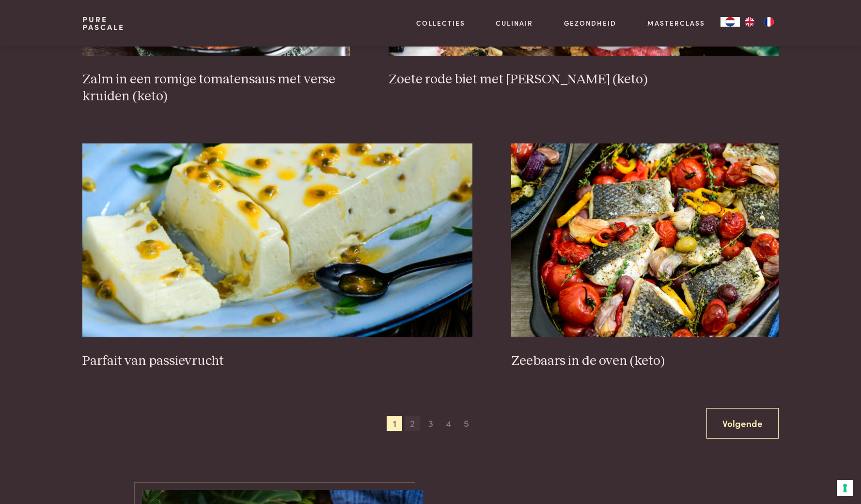  I want to click on a: Gezondheid, so click(590, 22).